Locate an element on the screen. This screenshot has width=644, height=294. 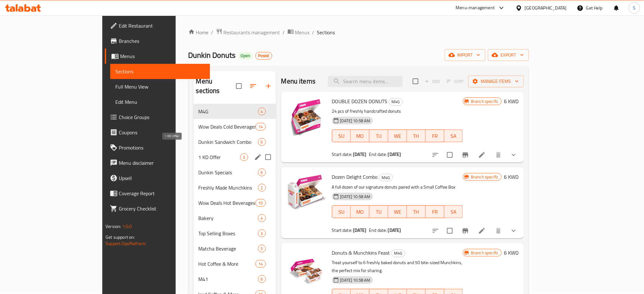
span: Manage items is located at coordinates (496, 81).